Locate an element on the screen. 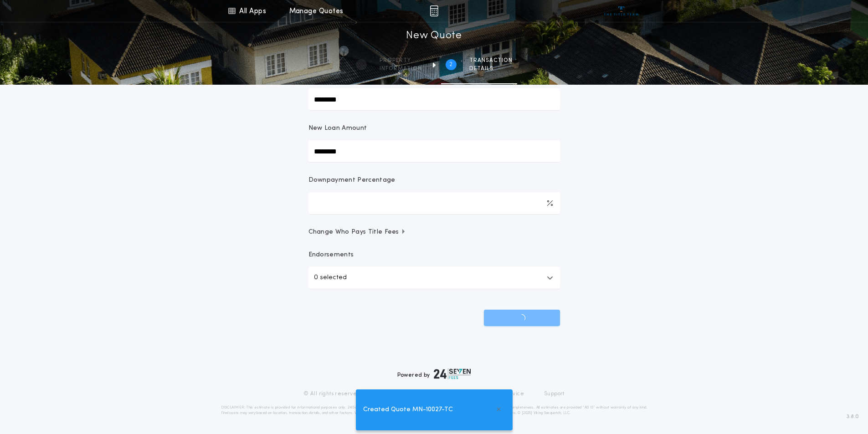 The height and width of the screenshot is (434, 868). p: Endorsements is located at coordinates (434, 255).